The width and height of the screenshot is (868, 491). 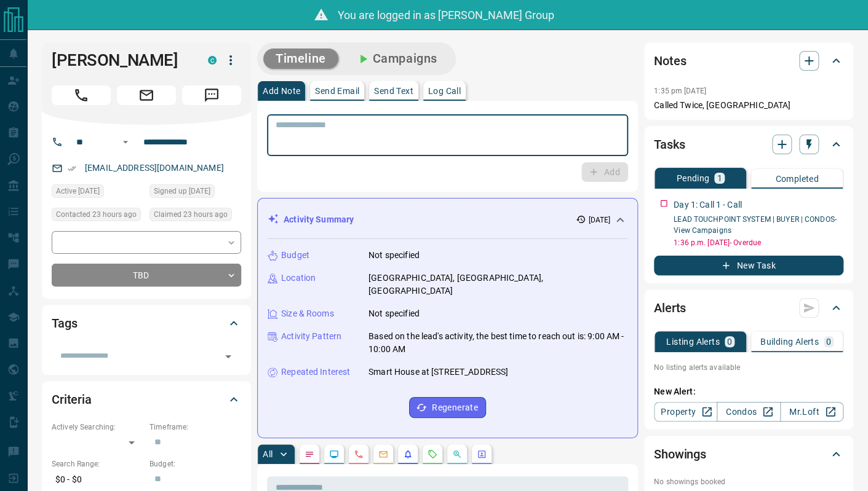 I want to click on button: Timeline, so click(x=301, y=58).